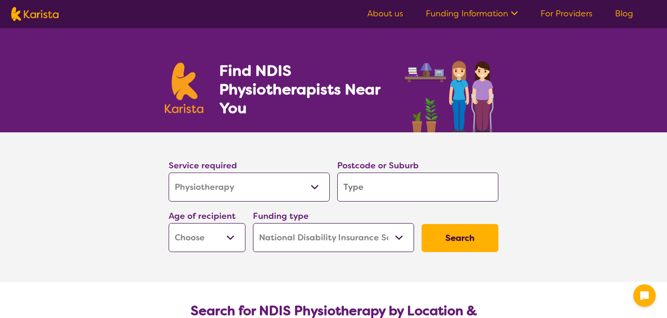  I want to click on a: Blog, so click(624, 14).